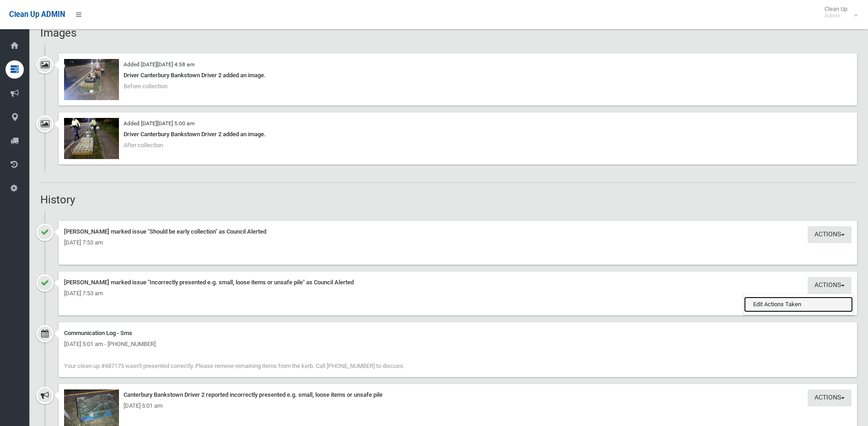 The width and height of the screenshot is (868, 426). Describe the element at coordinates (838, 12) in the screenshot. I see `span: Clean Up` at that location.